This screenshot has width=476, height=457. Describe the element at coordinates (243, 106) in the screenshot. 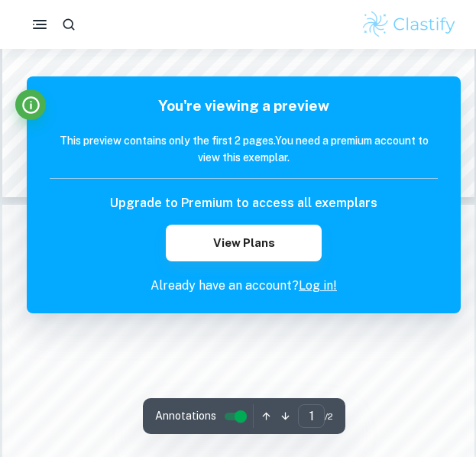

I see `h5: You're viewing a preview` at that location.